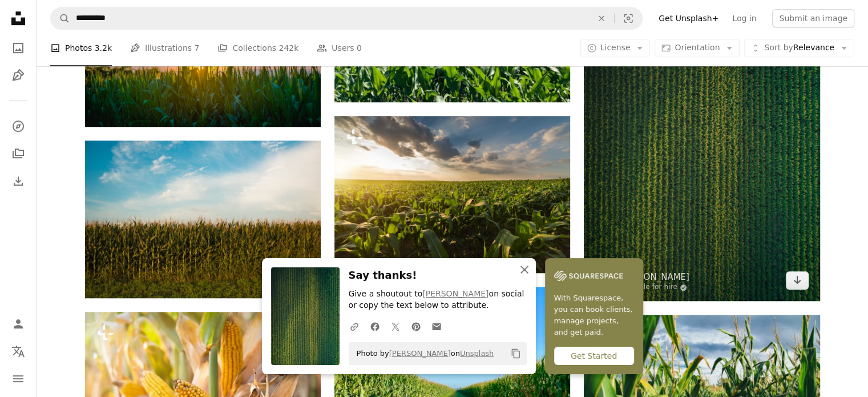  I want to click on h3: Say thanks!, so click(437, 275).